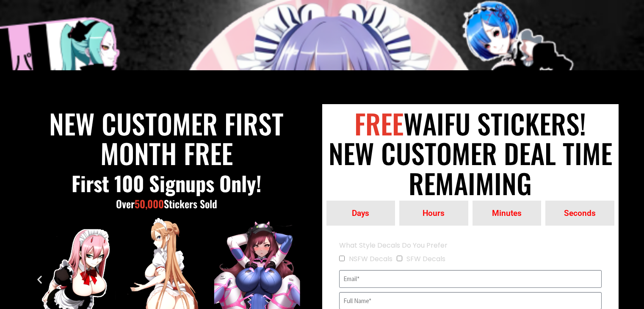  Describe the element at coordinates (361, 213) in the screenshot. I see `span: Days` at that location.